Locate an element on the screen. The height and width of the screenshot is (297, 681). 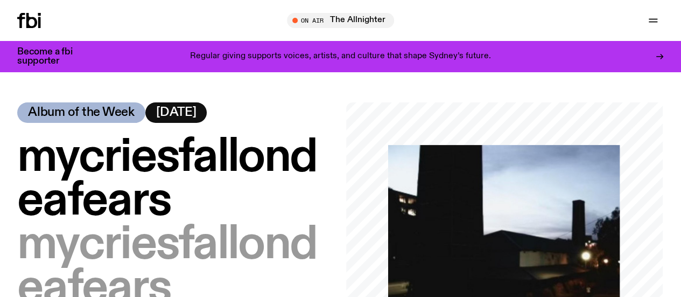
p: Regular giving supports voices, artists, and culture that shape Sydney’s future. is located at coordinates (340, 57).